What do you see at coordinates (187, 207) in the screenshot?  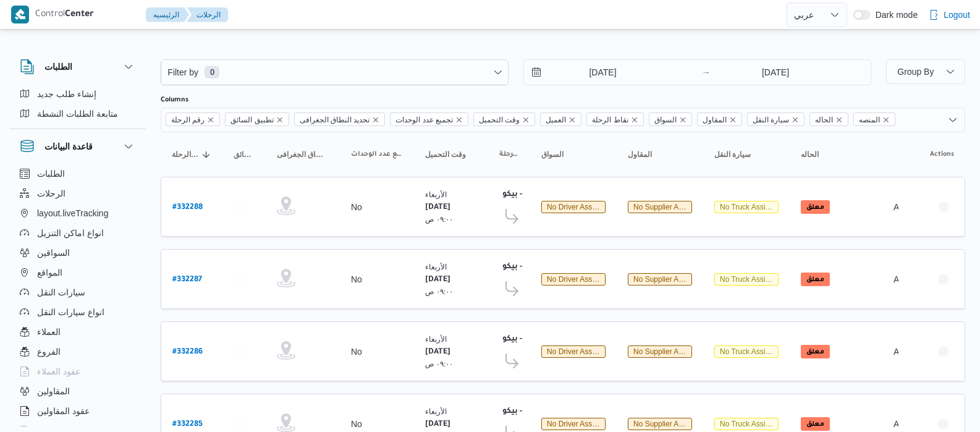 I see `a: #332288` at bounding box center [187, 207].